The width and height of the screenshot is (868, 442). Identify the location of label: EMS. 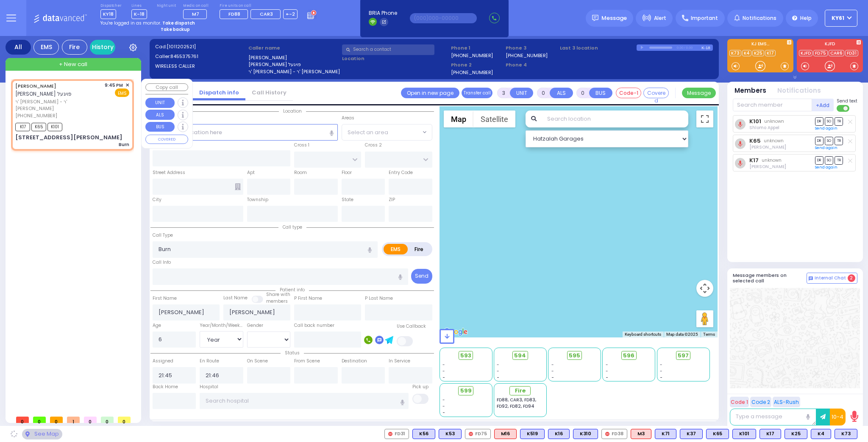
(396, 249).